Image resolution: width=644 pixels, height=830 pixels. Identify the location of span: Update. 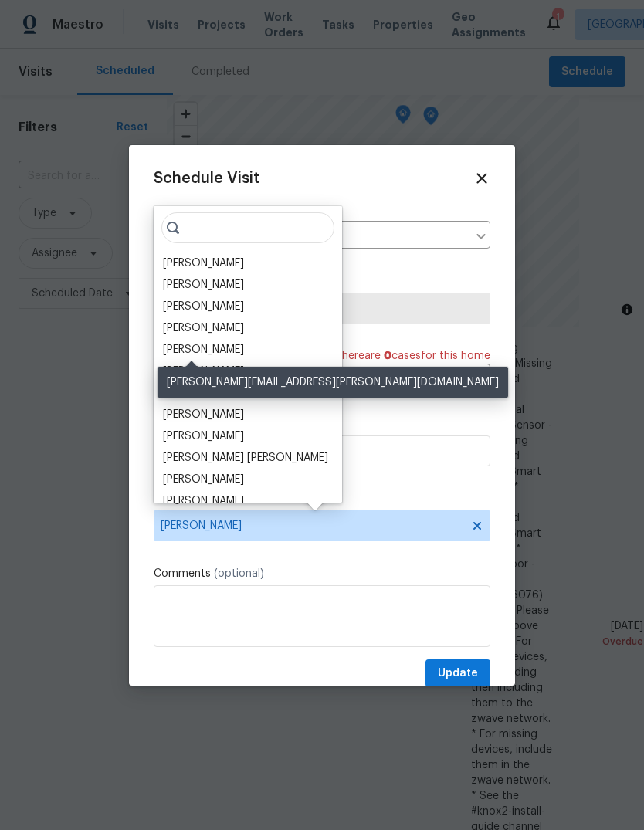
(458, 673).